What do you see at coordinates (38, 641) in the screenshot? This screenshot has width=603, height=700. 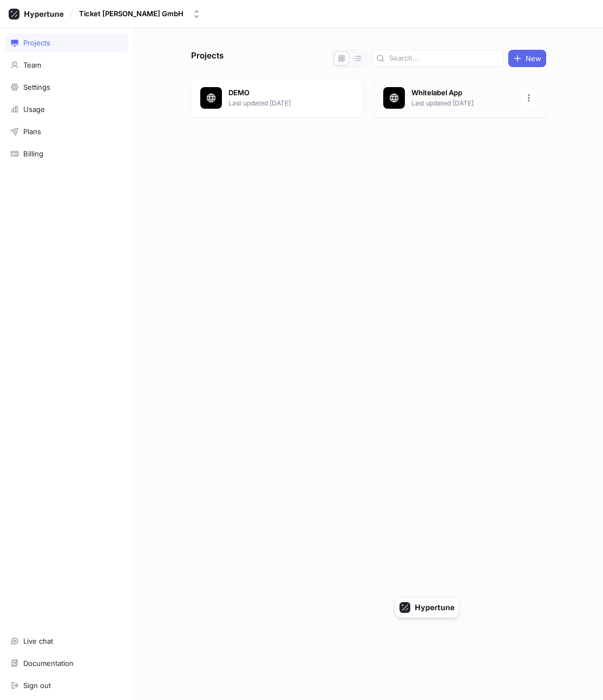 I see `div: Live chat` at bounding box center [38, 641].